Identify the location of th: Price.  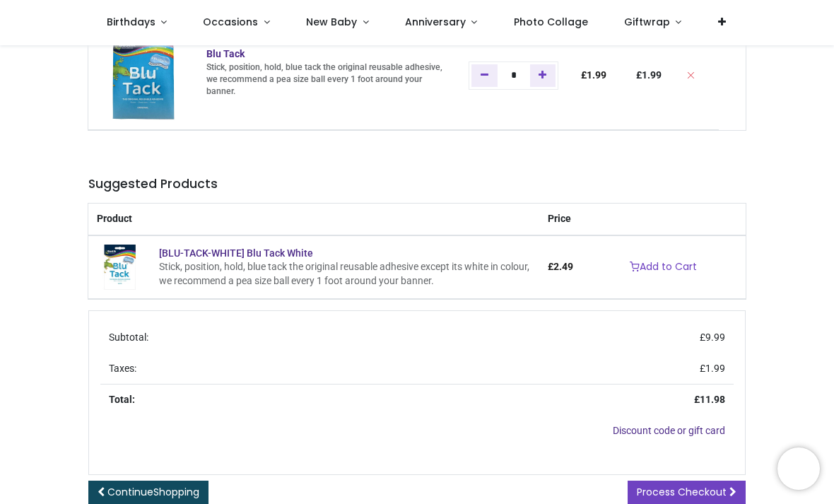
(560, 219).